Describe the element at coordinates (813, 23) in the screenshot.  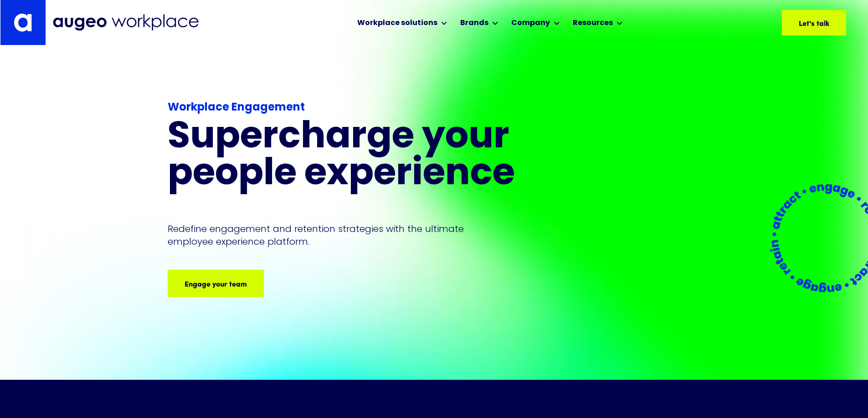
I see `a: Let's talk` at that location.